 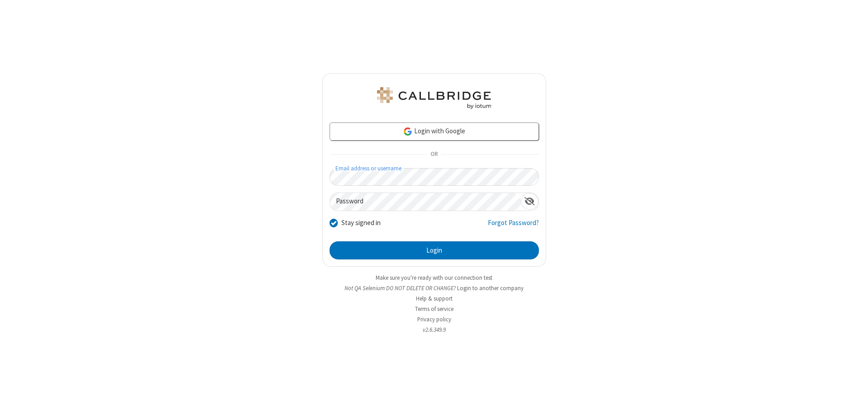 What do you see at coordinates (434, 132) in the screenshot?
I see `a: Login with Google` at bounding box center [434, 132].